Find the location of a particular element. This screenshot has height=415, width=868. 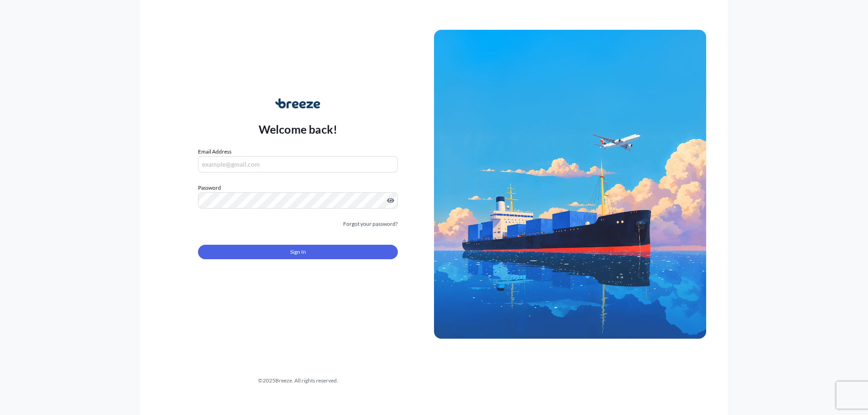

button: Show password is located at coordinates (391, 200).